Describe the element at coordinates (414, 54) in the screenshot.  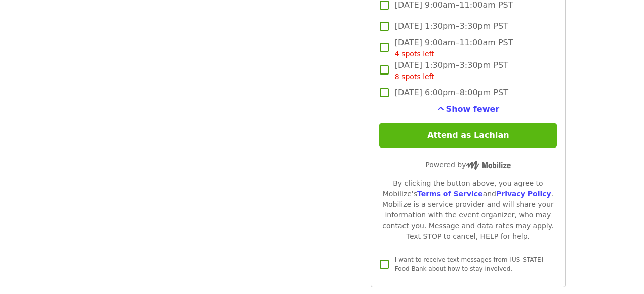
I see `span: 4 spots left` at that location.